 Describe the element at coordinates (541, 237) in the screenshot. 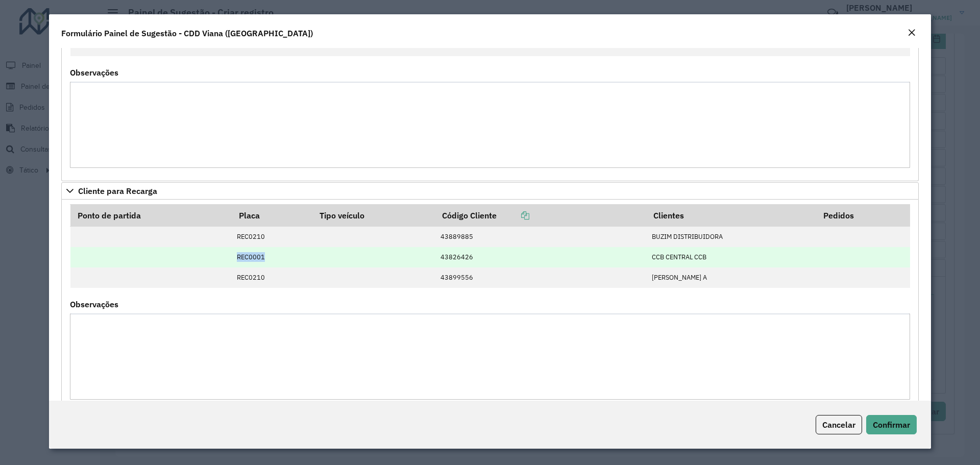

I see `td: 43889885` at that location.